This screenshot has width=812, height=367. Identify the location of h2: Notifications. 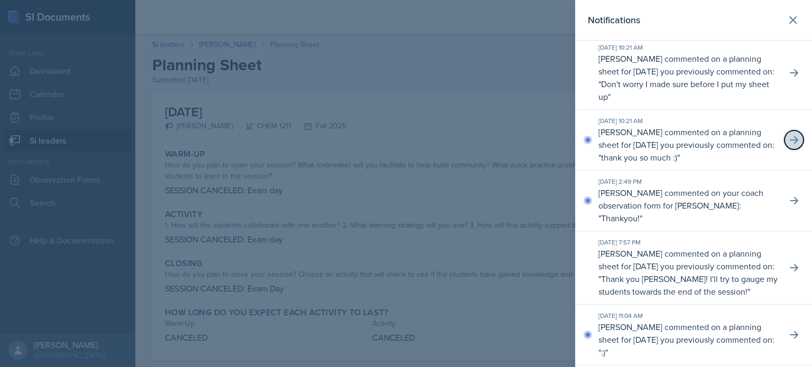
(614, 20).